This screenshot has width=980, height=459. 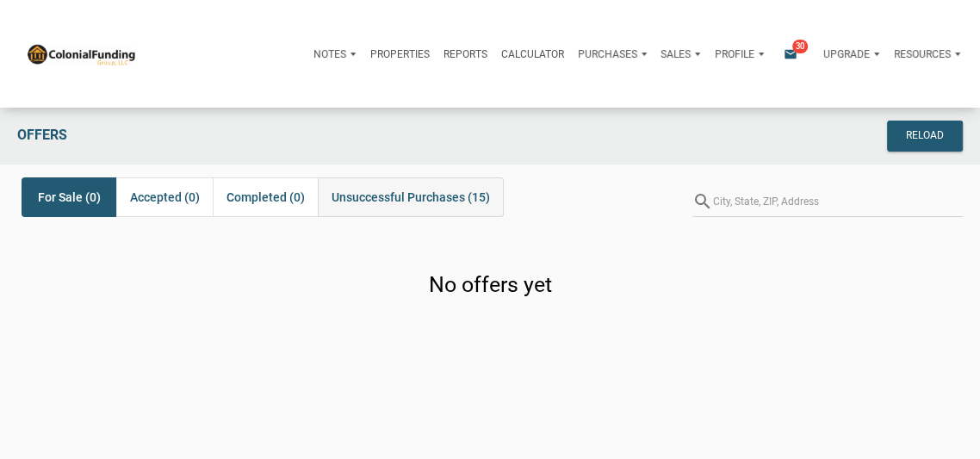 What do you see at coordinates (265, 197) in the screenshot?
I see `span: Completed (0)` at bounding box center [265, 197].